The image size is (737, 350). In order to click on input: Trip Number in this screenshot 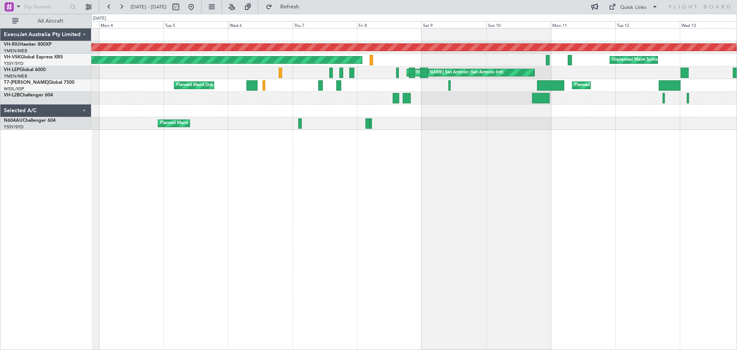, I will do `click(45, 7)`.